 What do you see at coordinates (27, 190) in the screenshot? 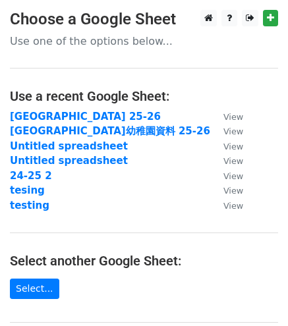
I see `strong: tesing` at bounding box center [27, 190].